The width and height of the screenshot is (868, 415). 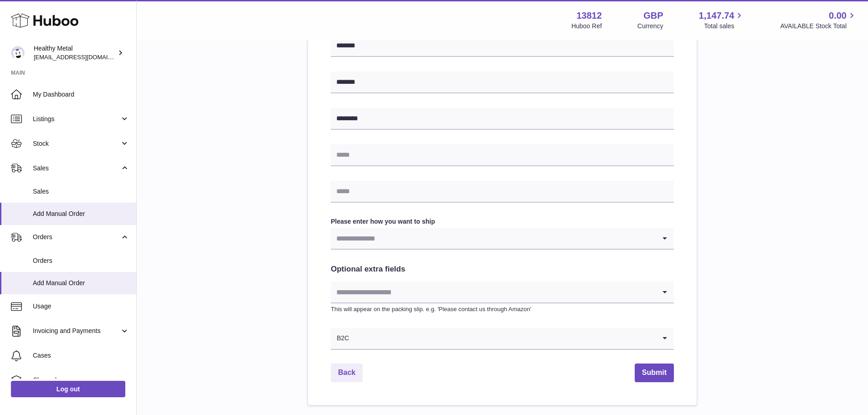 What do you see at coordinates (722, 20) in the screenshot?
I see `a: 1,147.74 Total sales` at bounding box center [722, 20].